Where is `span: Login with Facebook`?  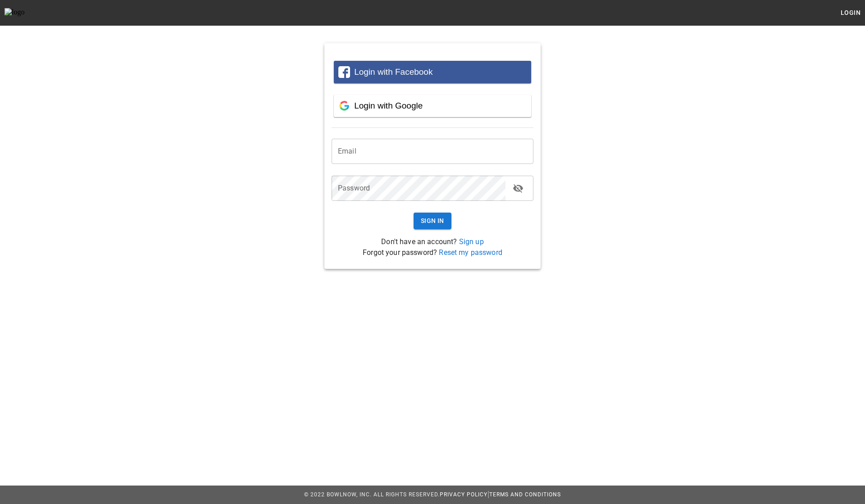 span: Login with Facebook is located at coordinates (393, 71).